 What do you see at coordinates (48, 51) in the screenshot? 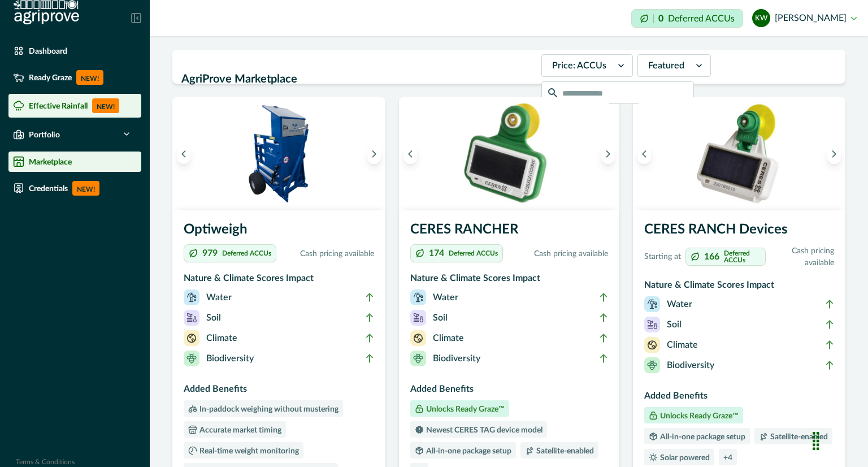
I see `p: Dashboard` at bounding box center [48, 51].